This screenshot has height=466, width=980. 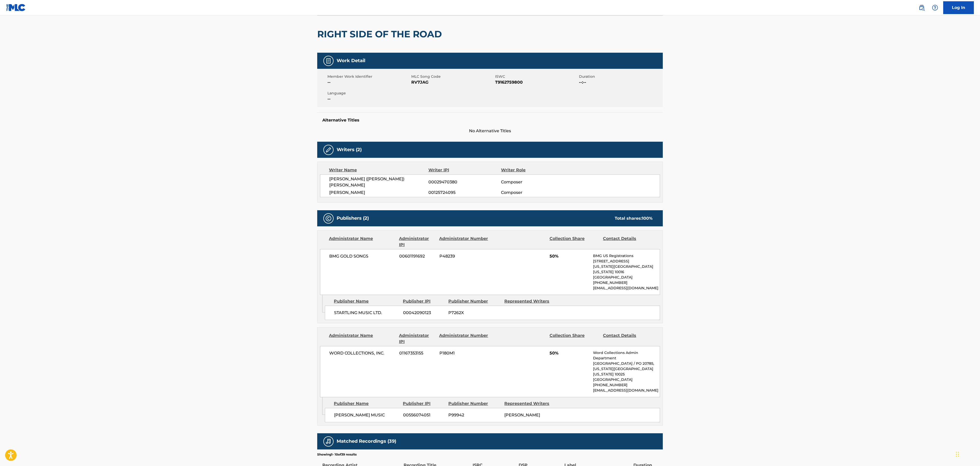 What do you see at coordinates (417, 256) in the screenshot?
I see `span: 00601191692` at bounding box center [417, 256].